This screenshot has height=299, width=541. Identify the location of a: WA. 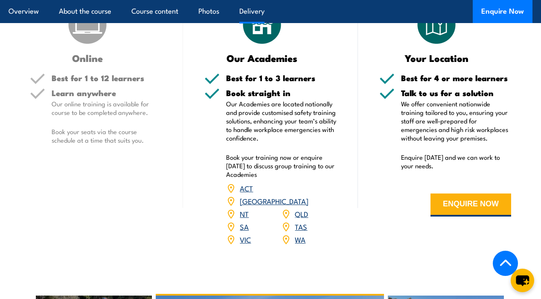
(300, 239).